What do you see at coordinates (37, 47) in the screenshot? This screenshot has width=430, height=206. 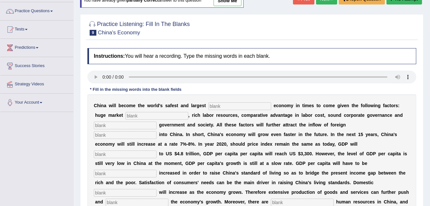 I see `a: Predictions` at bounding box center [37, 47].